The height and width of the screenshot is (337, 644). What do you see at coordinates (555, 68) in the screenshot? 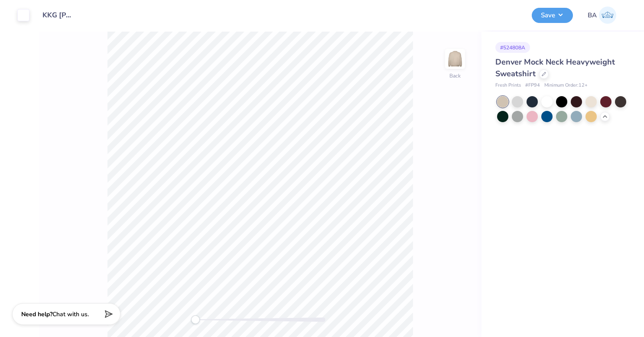
I see `span: Denver Mock Neck Heavyweight Sweatshirt` at bounding box center [555, 68].